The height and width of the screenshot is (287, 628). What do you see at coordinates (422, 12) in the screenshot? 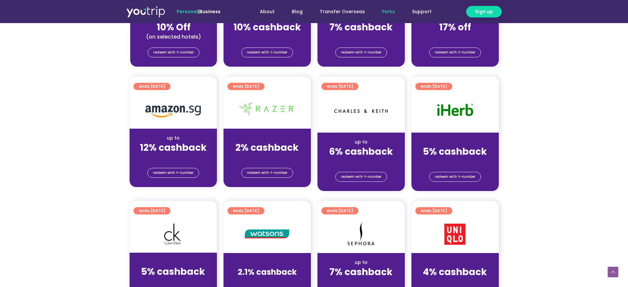
I see `a: Support` at bounding box center [422, 12].